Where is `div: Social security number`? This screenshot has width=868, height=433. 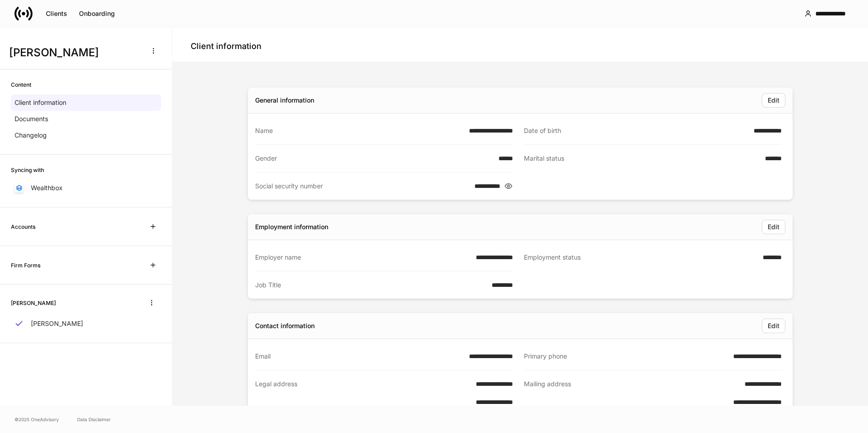 div: Social security number is located at coordinates (362, 186).